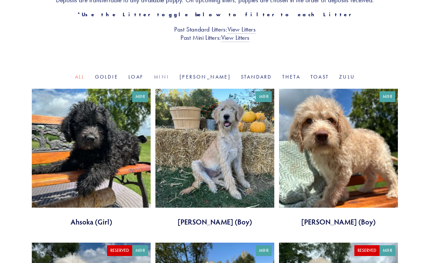 The height and width of the screenshot is (263, 430). I want to click on a: Goldie, so click(106, 77).